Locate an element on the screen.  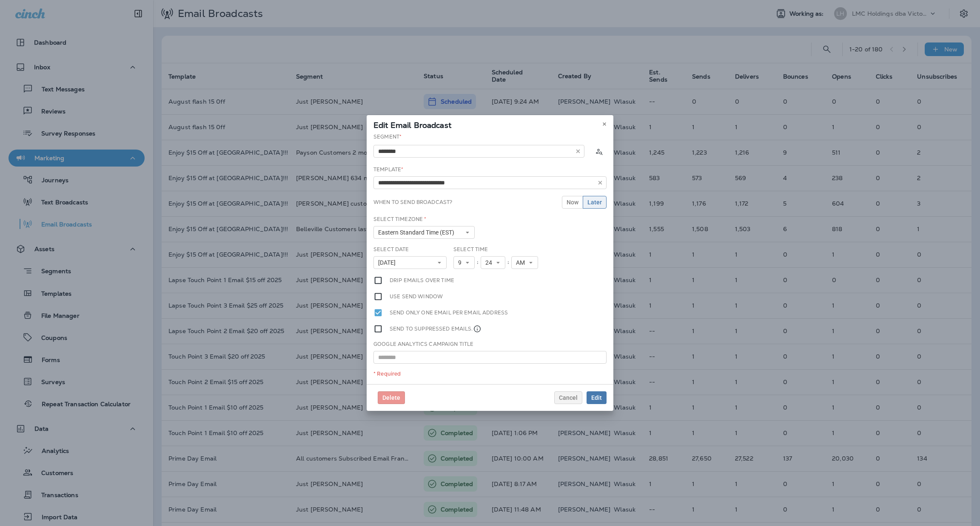
label: Segment is located at coordinates (388, 137).